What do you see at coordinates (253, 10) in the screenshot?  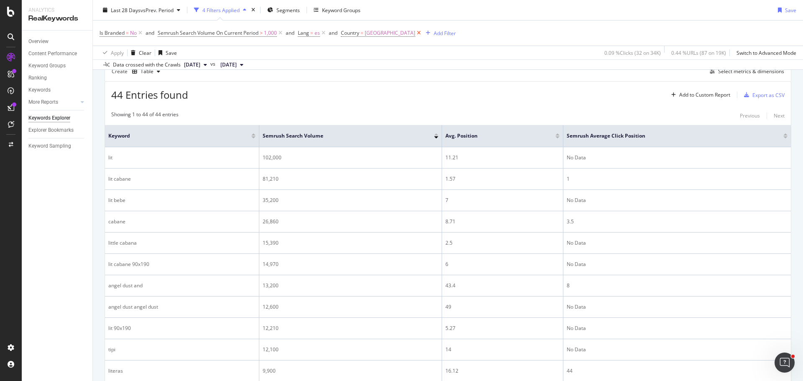 I see `div: times` at bounding box center [253, 10].